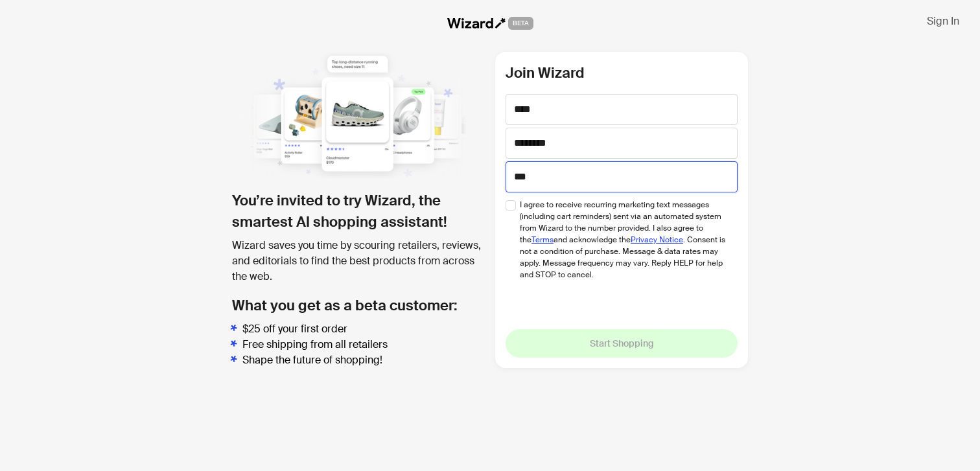 This screenshot has width=980, height=471. I want to click on button: Start Shopping, so click(622, 343).